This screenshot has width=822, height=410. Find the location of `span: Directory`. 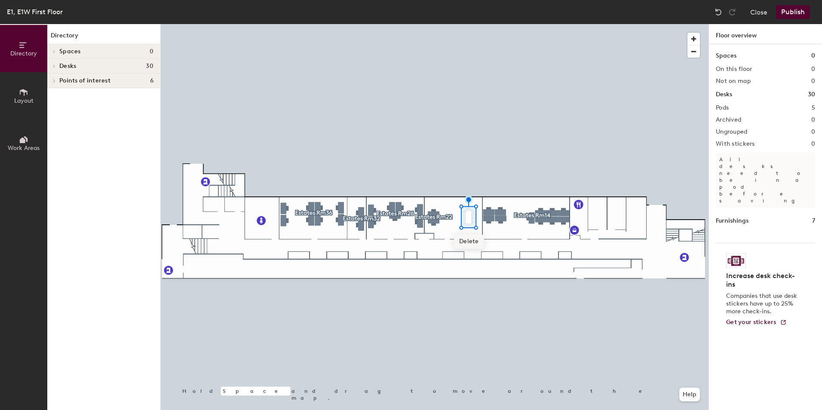

span: Directory is located at coordinates (24, 53).